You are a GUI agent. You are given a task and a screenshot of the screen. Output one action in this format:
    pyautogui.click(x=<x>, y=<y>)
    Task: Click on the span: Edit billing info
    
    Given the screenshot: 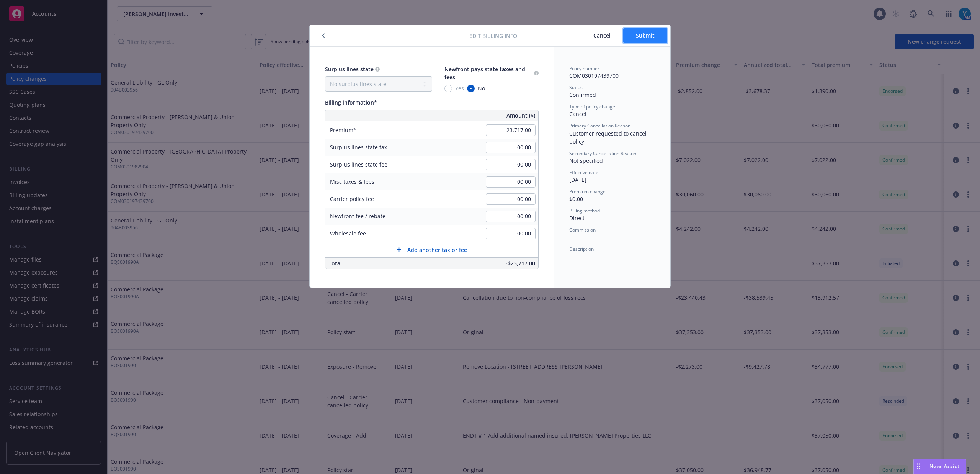 What is the action you would take?
    pyautogui.click(x=493, y=36)
    